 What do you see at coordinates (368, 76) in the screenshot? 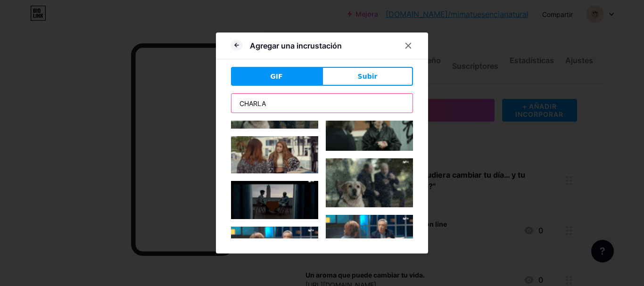
I see `font: Subir` at bounding box center [368, 76].